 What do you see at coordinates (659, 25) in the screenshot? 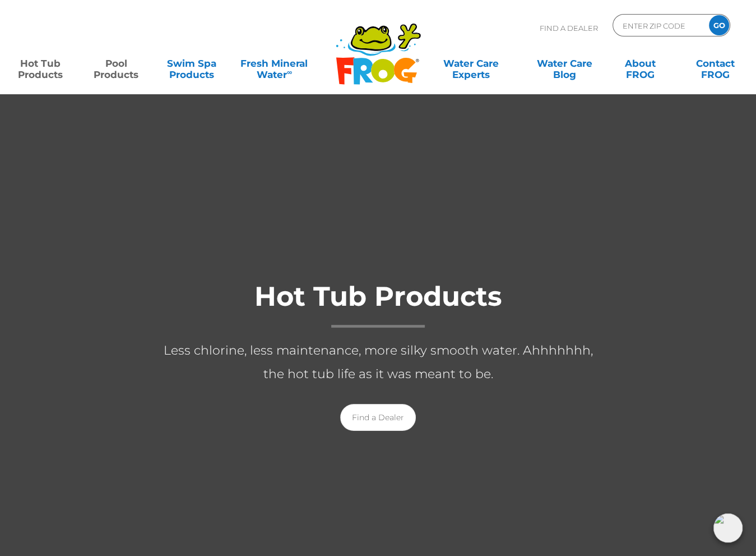
I see `input: Zip Code Form` at bounding box center [659, 25].